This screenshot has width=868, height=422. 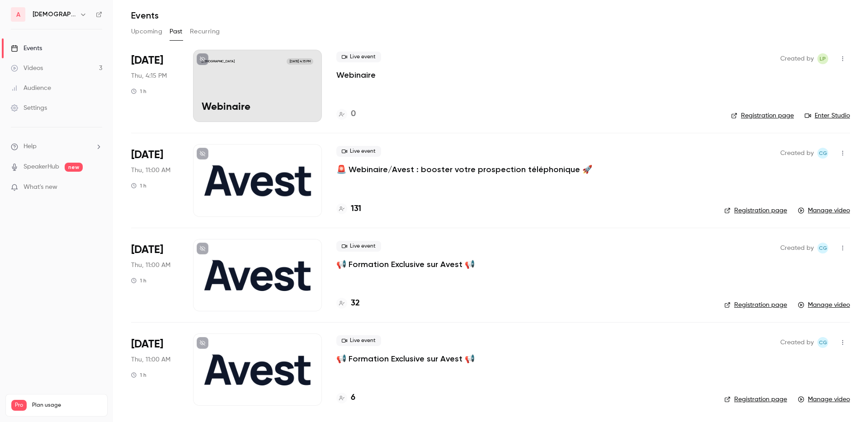 I want to click on a: 131, so click(x=349, y=209).